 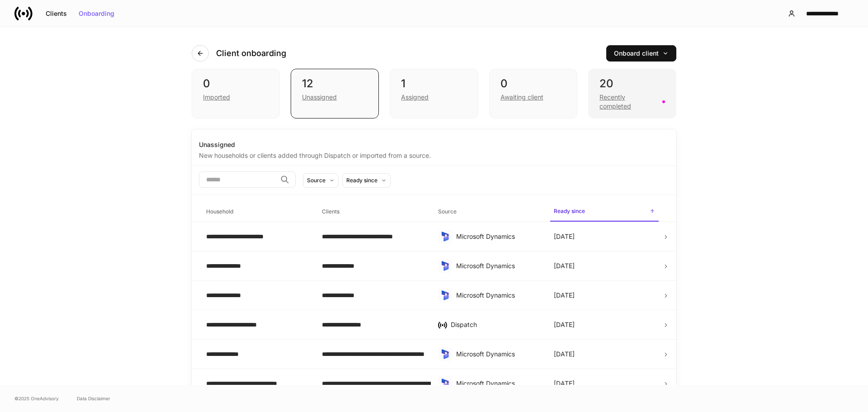 What do you see at coordinates (220, 211) in the screenshot?
I see `h6: Household` at bounding box center [220, 211].